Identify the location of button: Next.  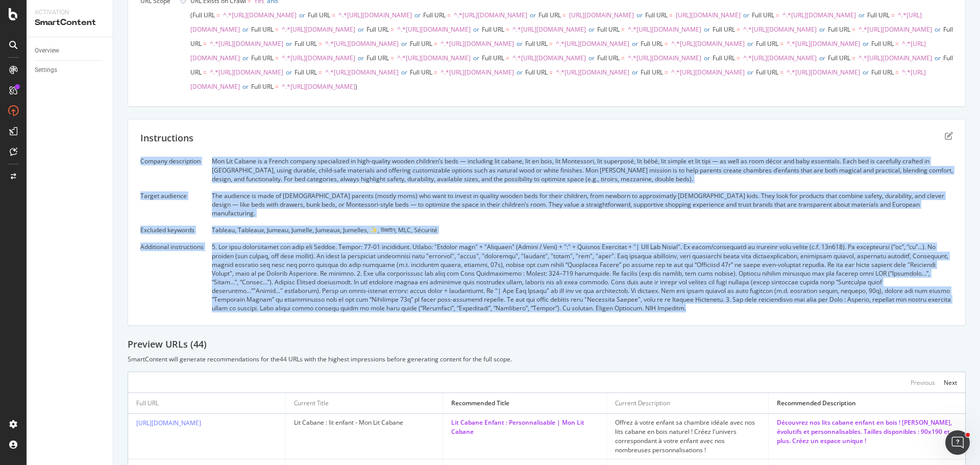
(950, 382).